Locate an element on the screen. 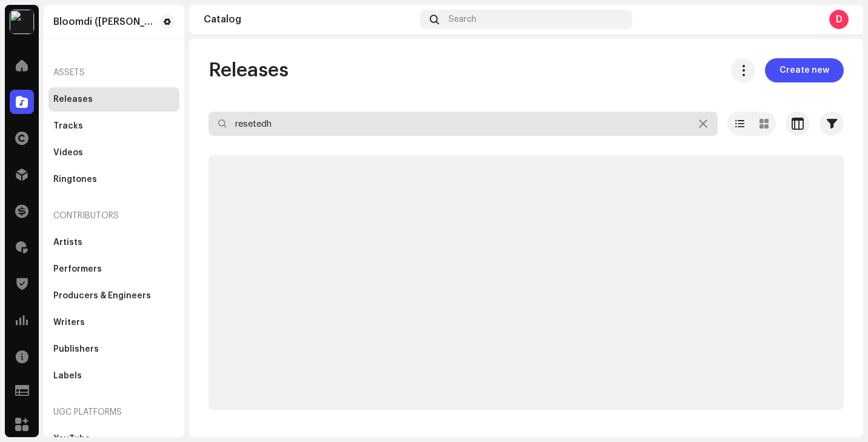 The image size is (868, 442). re-m-nav-item: Releases is located at coordinates (114, 99).